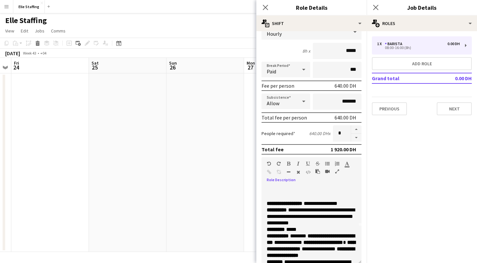  What do you see at coordinates (43, 53) in the screenshot?
I see `div: +04` at bounding box center [43, 53].